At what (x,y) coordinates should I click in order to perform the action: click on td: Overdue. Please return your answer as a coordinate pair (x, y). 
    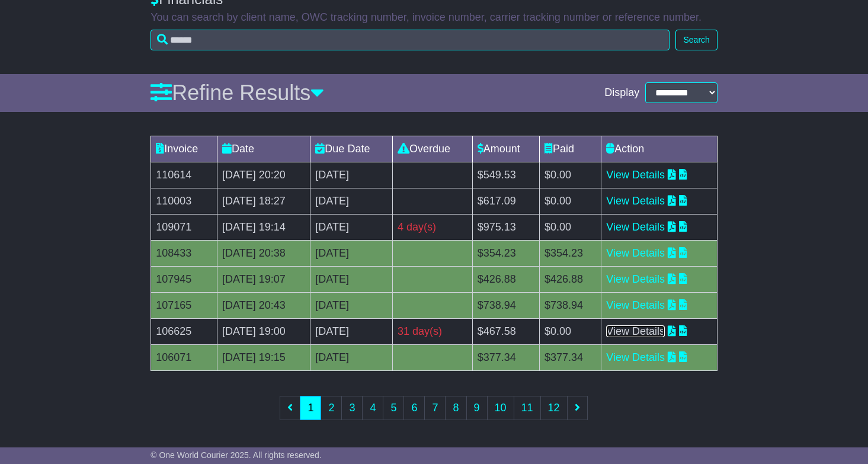
    Looking at the image, I should click on (432, 148).